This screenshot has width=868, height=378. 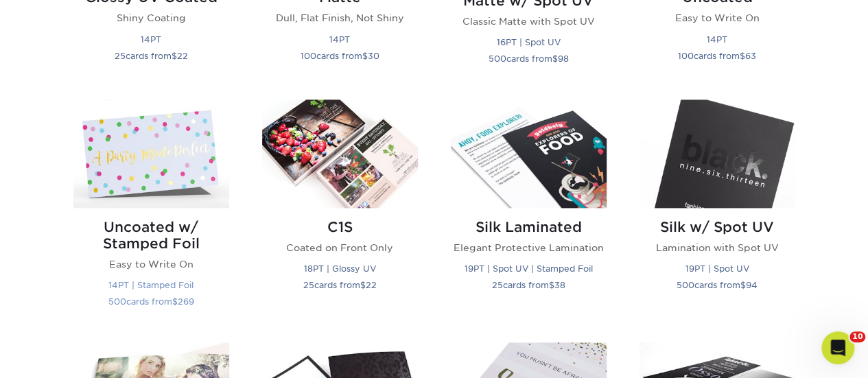 I want to click on span: 98, so click(x=563, y=59).